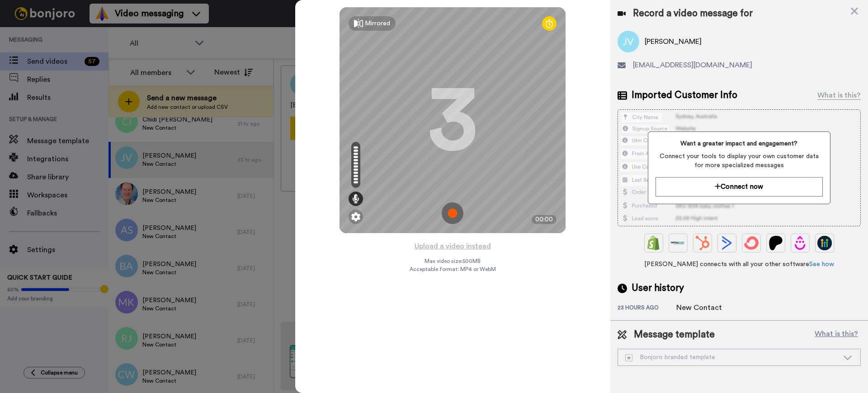  I want to click on div: Domain Overview, so click(57, 56).